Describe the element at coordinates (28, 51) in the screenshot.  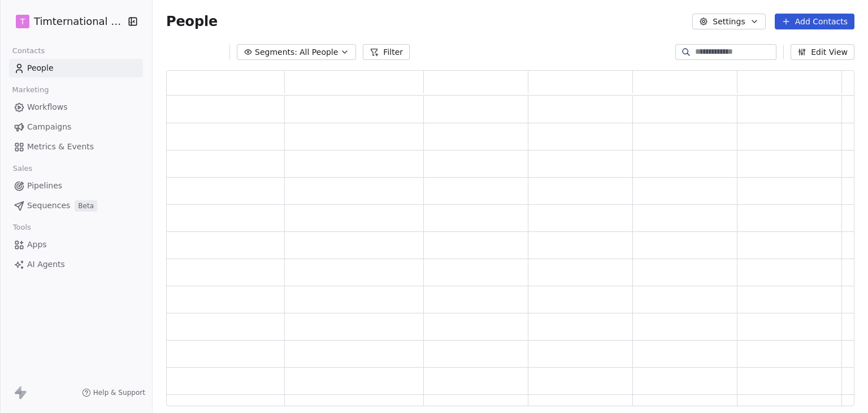
I see `span: Contacts` at that location.